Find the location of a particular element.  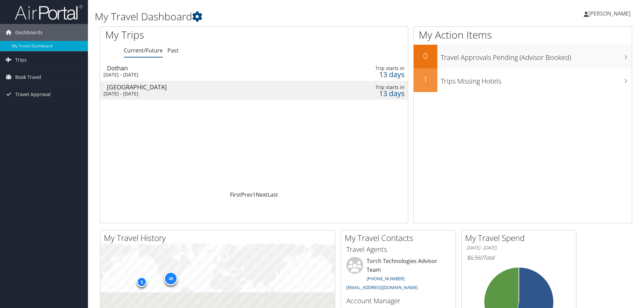

a: Prev is located at coordinates (247, 195).